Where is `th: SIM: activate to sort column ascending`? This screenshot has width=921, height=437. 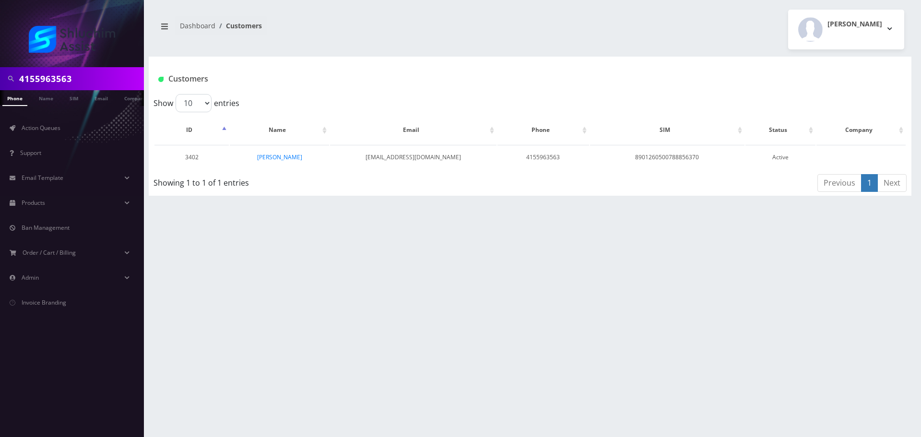
th: SIM: activate to sort column ascending is located at coordinates (667, 130).